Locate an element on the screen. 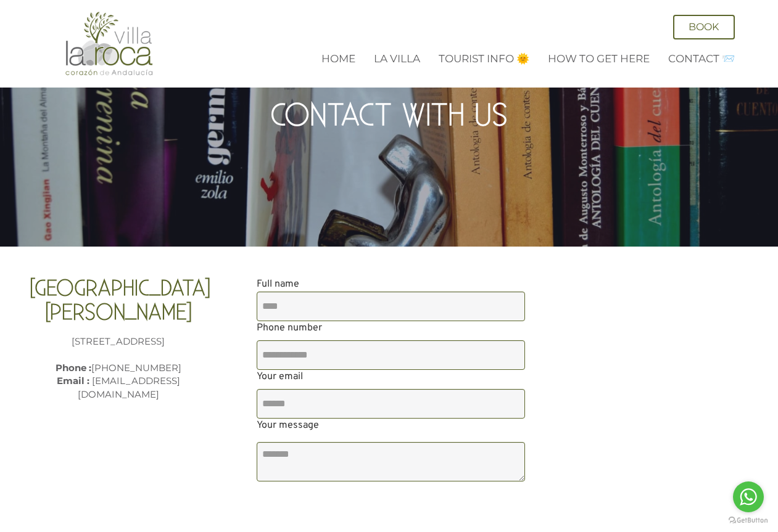 Image resolution: width=778 pixels, height=532 pixels. a: Book is located at coordinates (704, 27).